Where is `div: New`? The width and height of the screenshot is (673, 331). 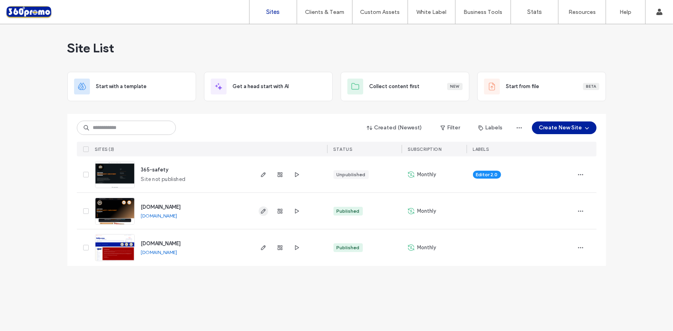
div: New is located at coordinates (455, 86).